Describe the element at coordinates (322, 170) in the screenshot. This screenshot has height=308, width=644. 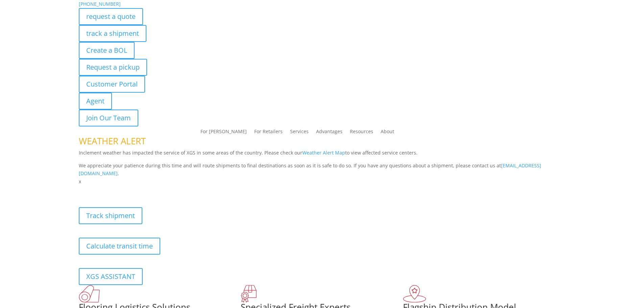
I see `p: We appreciate your patience during this time and will route shipments to final destinations as so...` at that location.